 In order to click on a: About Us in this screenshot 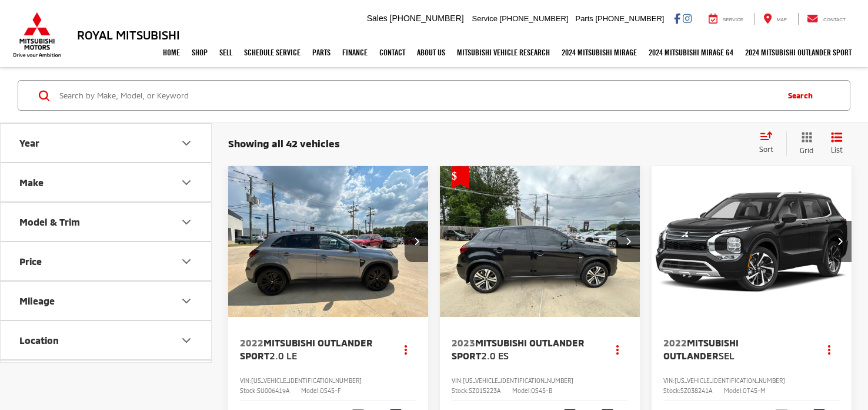, I will do `click(431, 53)`.